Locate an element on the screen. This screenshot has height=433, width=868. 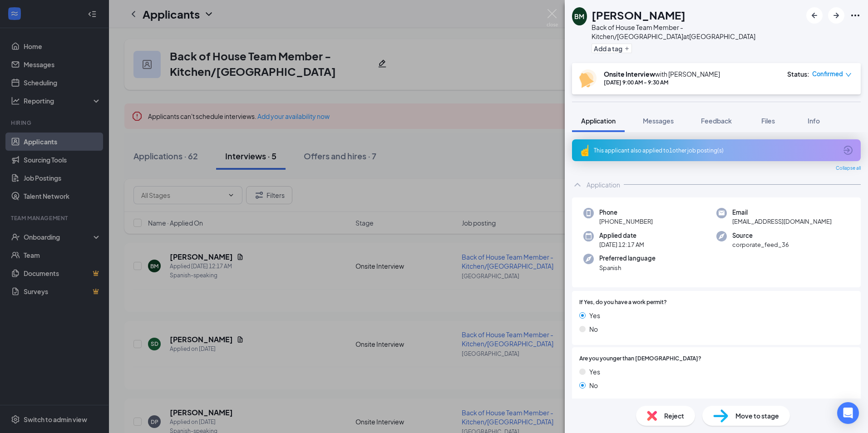
span: Messages is located at coordinates (658, 121).